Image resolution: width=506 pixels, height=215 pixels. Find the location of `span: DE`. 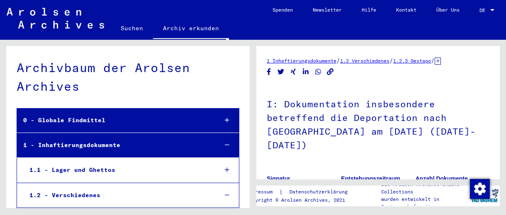

span: DE is located at coordinates (484, 10).